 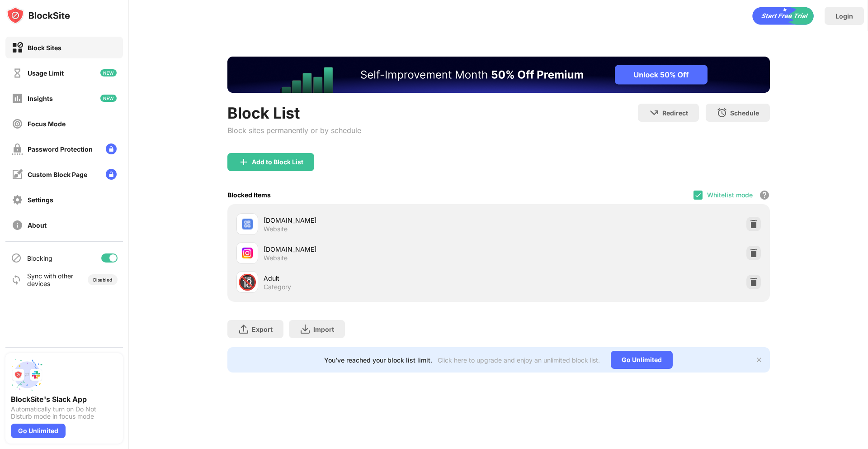 What do you see at coordinates (378, 360) in the screenshot?
I see `div: You’ve reached your block list limit.` at bounding box center [378, 360].